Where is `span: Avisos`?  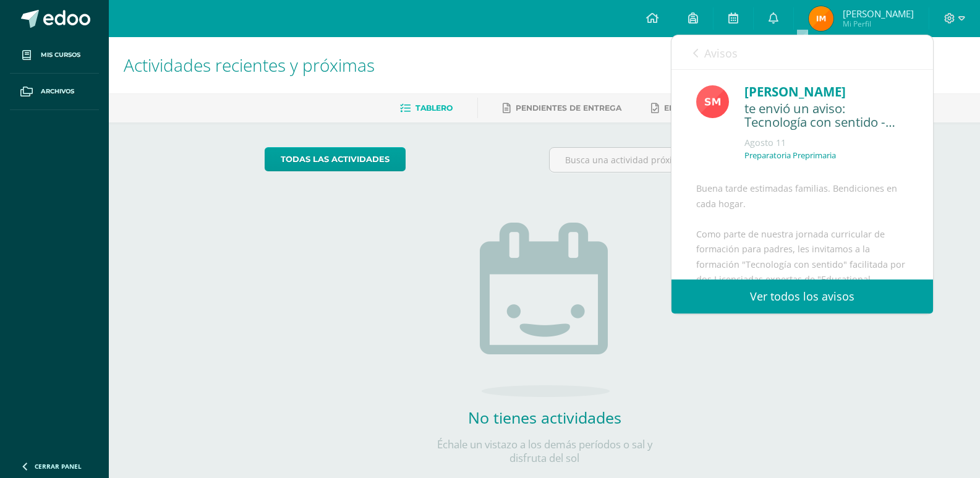
span: Avisos is located at coordinates (721, 53).